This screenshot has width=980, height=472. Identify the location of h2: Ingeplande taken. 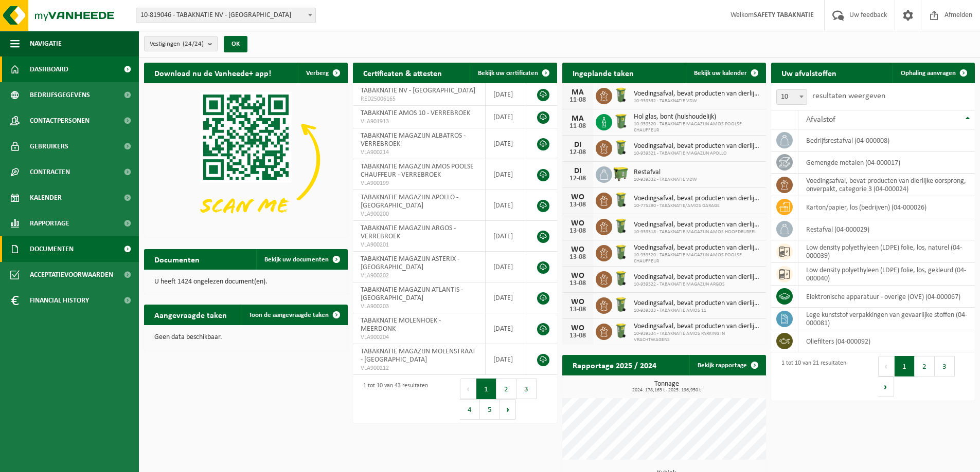
(602, 72).